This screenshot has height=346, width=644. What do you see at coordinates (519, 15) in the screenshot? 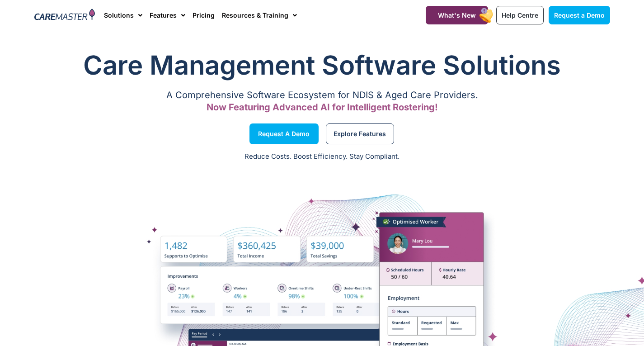
I see `span: Help Centre` at bounding box center [519, 15].